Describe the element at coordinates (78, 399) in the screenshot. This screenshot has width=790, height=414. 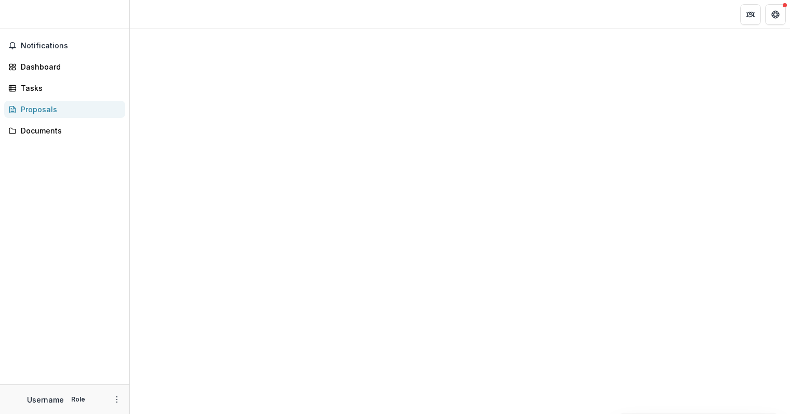
I see `p: Role` at that location.